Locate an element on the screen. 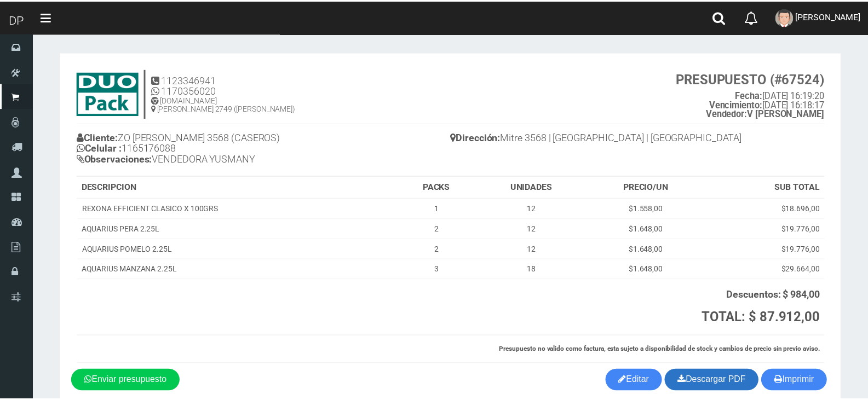 The height and width of the screenshot is (400, 868). strong: Vencimiento: is located at coordinates (743, 105).